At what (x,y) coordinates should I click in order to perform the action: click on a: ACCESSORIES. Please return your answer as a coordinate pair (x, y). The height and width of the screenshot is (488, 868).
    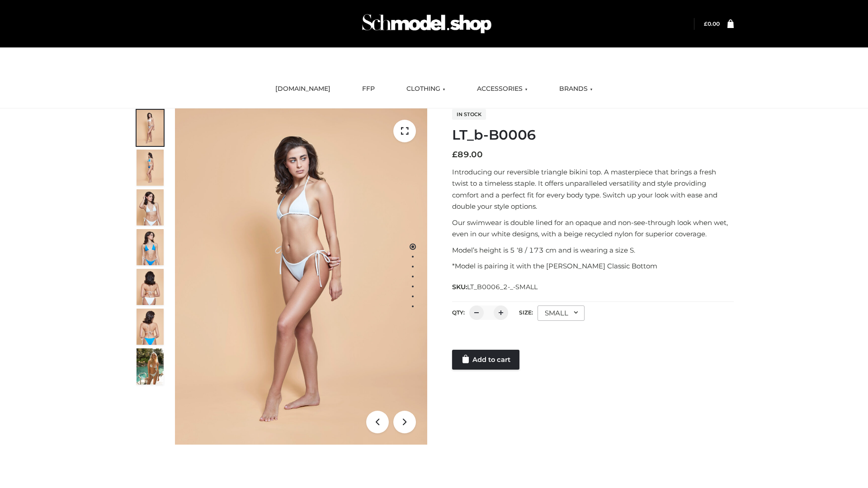
    Looking at the image, I should click on (502, 89).